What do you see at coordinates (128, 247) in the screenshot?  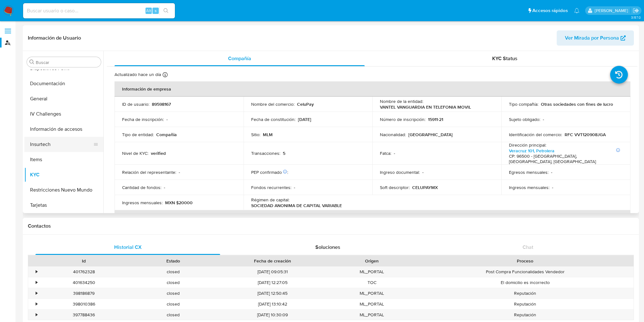 I see `span: Historial CX` at bounding box center [128, 247].